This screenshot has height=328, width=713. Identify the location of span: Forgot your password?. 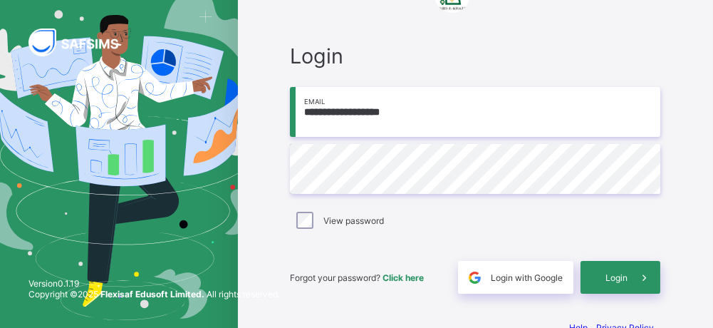
(357, 277).